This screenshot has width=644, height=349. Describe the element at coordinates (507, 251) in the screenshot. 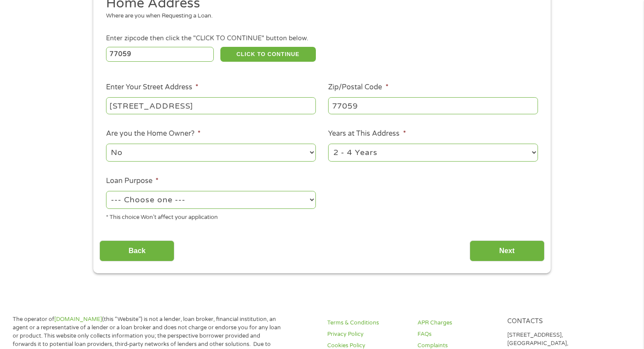

I see `input: Next` at that location.